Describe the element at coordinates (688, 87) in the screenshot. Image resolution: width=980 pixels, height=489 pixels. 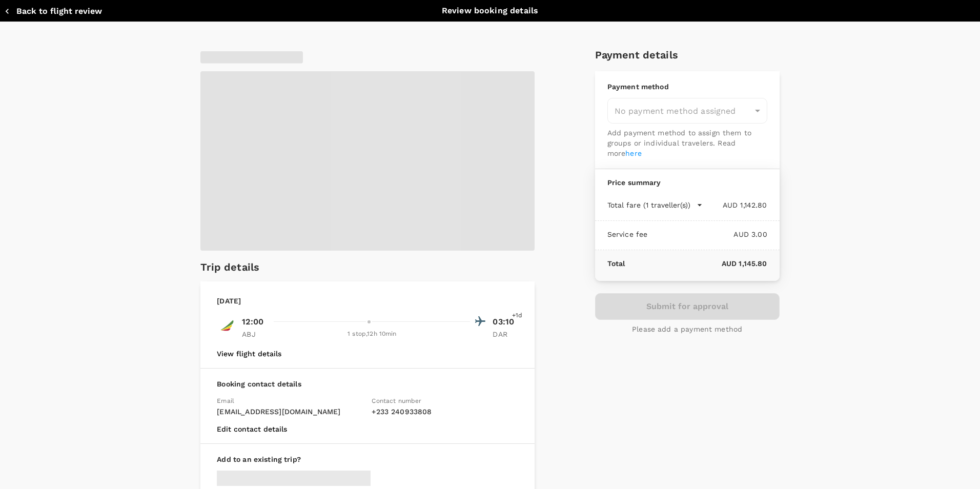
I see `p: Payment method` at that location.